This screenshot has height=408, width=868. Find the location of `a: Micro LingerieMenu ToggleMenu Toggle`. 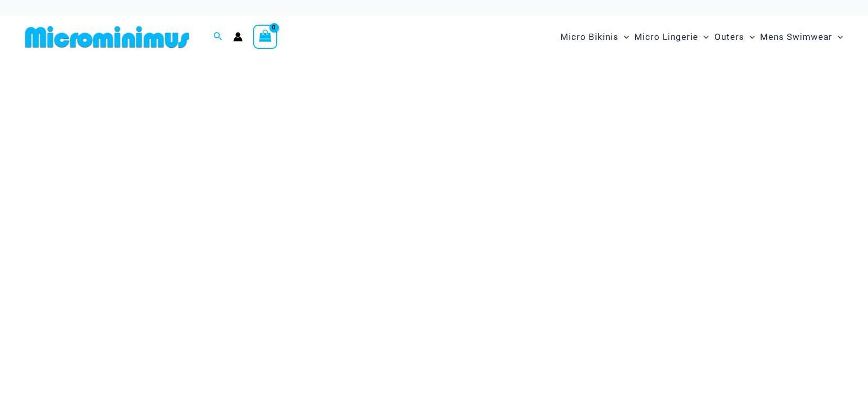

a: Micro LingerieMenu ToggleMenu Toggle is located at coordinates (672, 36).